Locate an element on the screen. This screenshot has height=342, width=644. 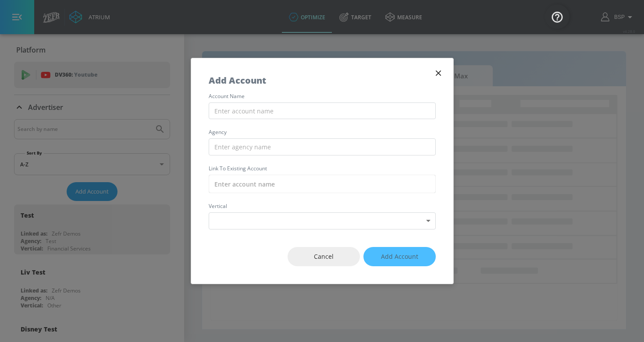
label: agency is located at coordinates (322, 133).